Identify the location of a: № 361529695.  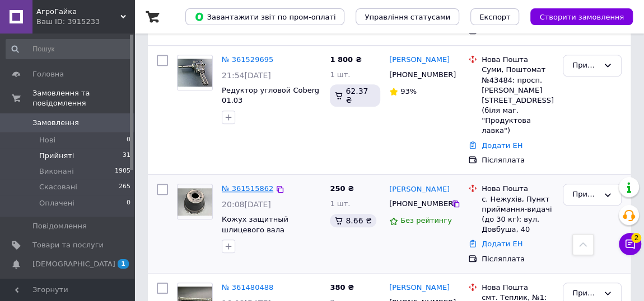
(247, 59).